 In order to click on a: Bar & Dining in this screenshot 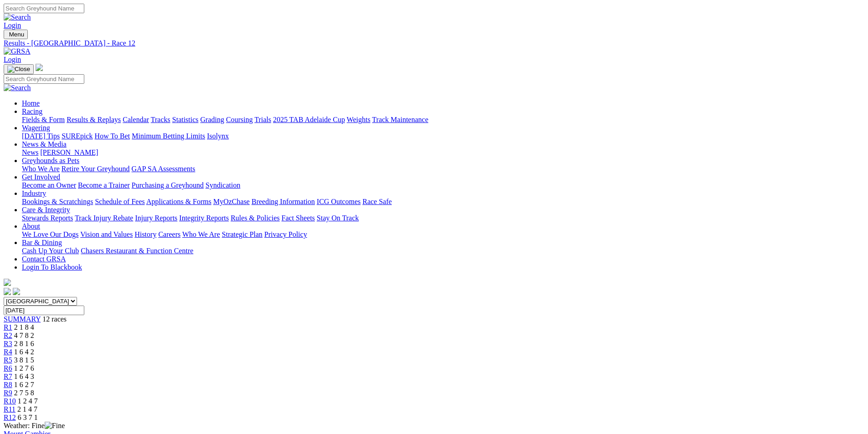, I will do `click(42, 242)`.